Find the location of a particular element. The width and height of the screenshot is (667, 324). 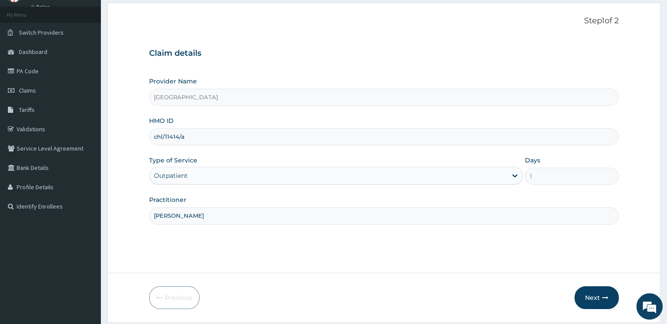

div: Outpatient is located at coordinates (171, 175).